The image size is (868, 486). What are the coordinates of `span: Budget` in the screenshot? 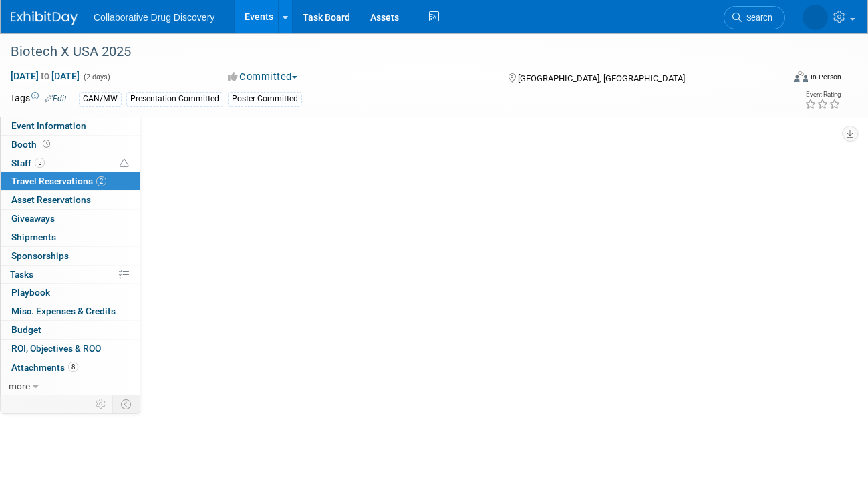 It's located at (26, 330).